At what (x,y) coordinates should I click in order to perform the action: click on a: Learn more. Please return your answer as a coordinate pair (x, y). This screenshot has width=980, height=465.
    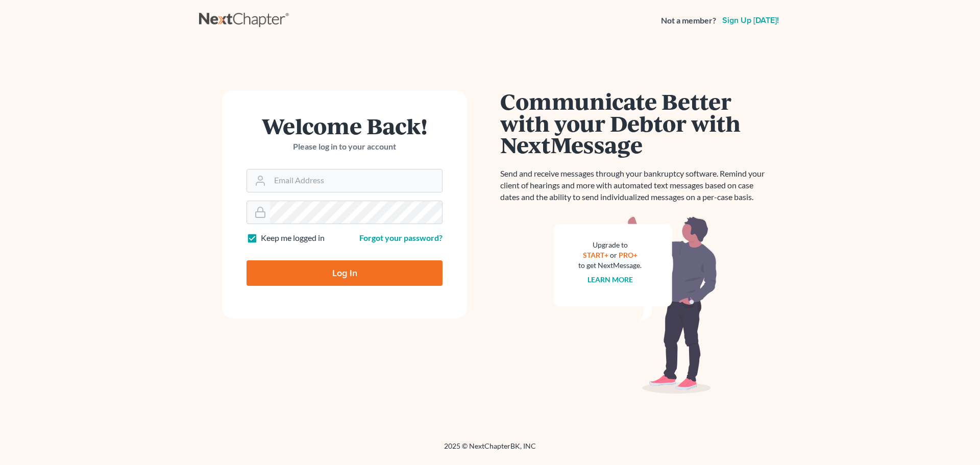
    Looking at the image, I should click on (610, 279).